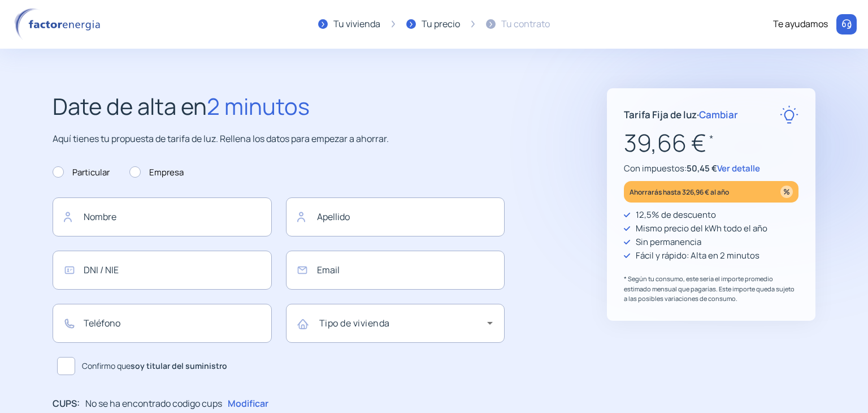 The image size is (868, 413). Describe the element at coordinates (355, 323) in the screenshot. I see `mat-label: Tipo de vivienda` at that location.